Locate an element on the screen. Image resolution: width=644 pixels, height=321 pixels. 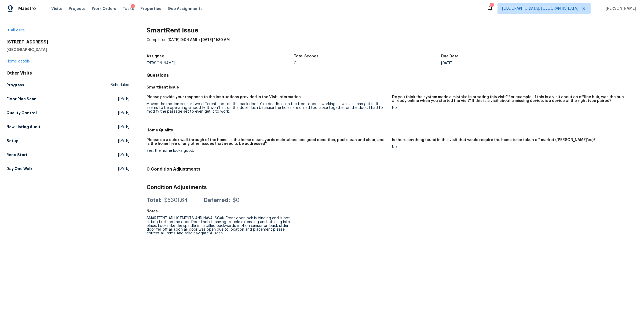
h5: New Listing Audit is located at coordinates (23, 127).